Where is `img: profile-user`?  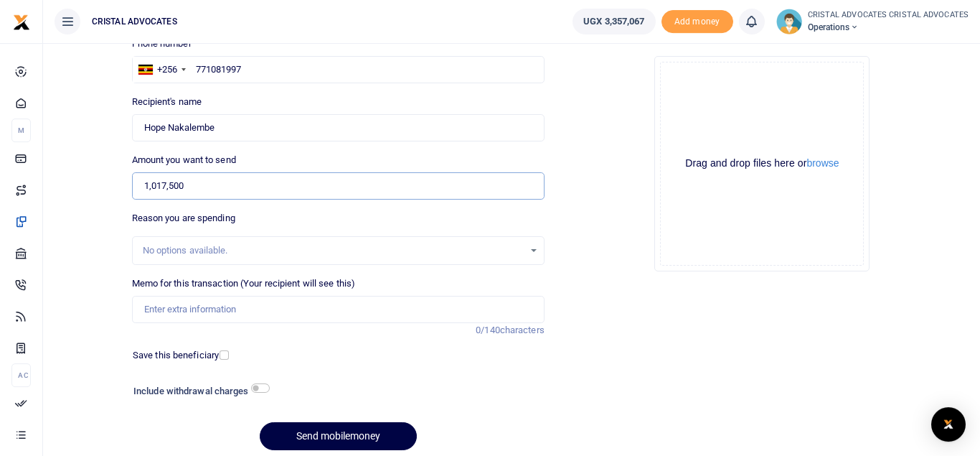
img: profile-user is located at coordinates (789, 22).